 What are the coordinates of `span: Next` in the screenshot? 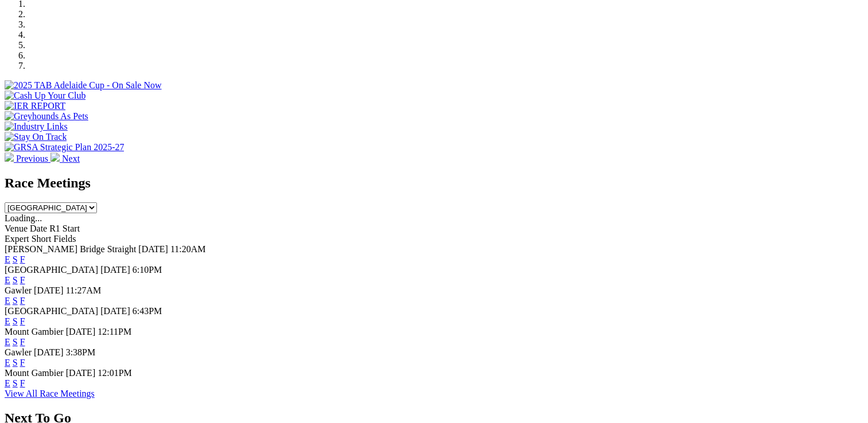 It's located at (70, 158).